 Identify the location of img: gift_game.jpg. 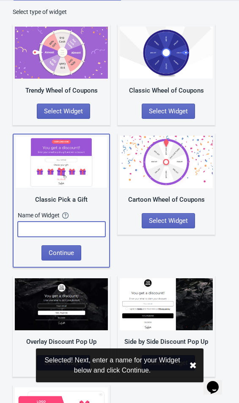
(61, 162).